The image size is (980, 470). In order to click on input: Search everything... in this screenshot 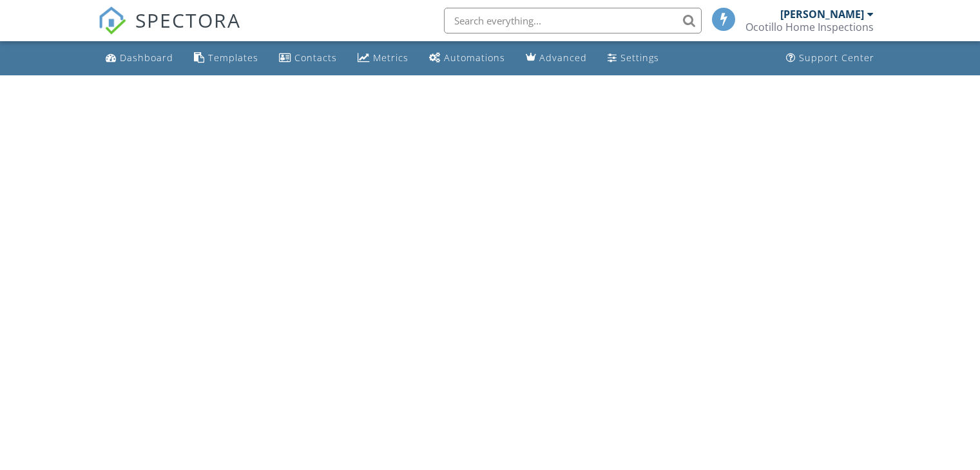, I will do `click(573, 21)`.